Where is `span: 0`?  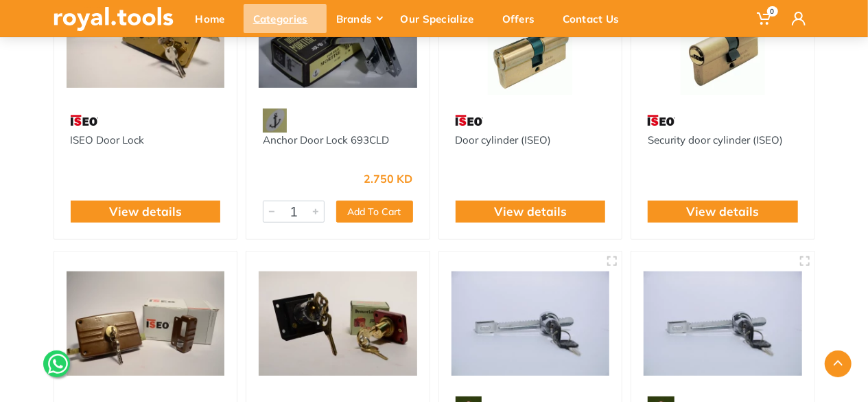
span: 0 is located at coordinates (773, 11).